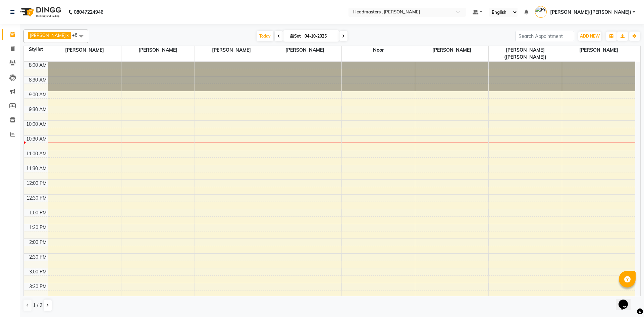  I want to click on div: 1:00 PM, so click(38, 213).